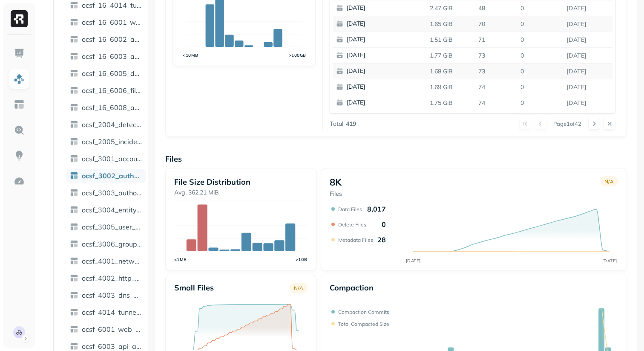 The height and width of the screenshot is (351, 644). What do you see at coordinates (106, 90) in the screenshot?
I see `a: ocsf_16_6006_file_hosting` at bounding box center [106, 90].